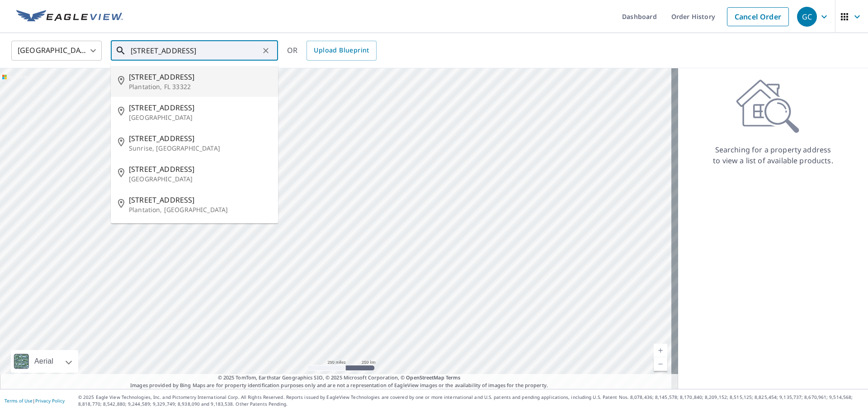 The width and height of the screenshot is (868, 412). What do you see at coordinates (758, 16) in the screenshot?
I see `a: Cancel Order` at bounding box center [758, 16].